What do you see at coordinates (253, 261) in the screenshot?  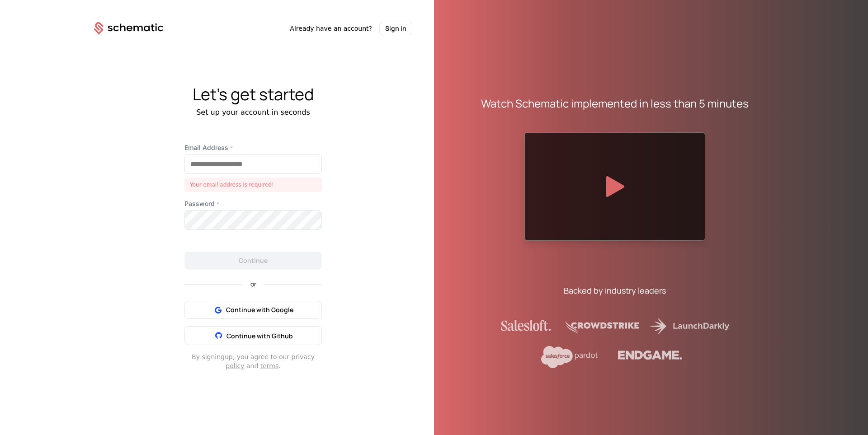 I see `button: Continue` at bounding box center [253, 261].